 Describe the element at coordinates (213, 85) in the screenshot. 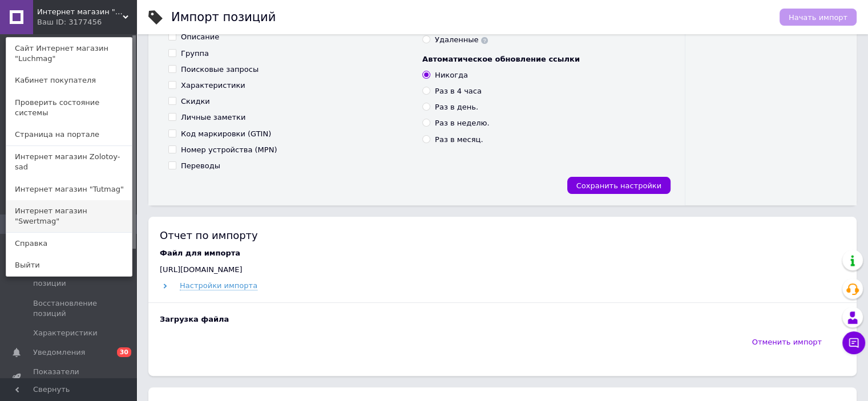

I see `div: Характеристики` at that location.